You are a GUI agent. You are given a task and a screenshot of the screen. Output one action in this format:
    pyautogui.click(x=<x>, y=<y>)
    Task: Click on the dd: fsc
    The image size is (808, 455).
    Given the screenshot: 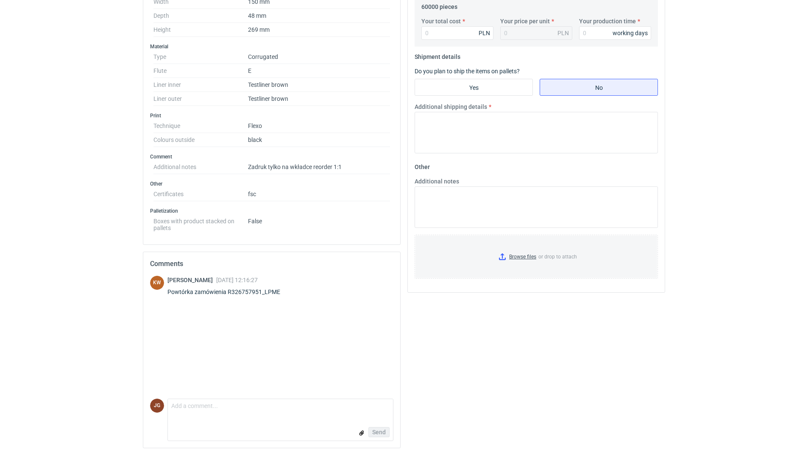 What is the action you would take?
    pyautogui.click(x=319, y=194)
    